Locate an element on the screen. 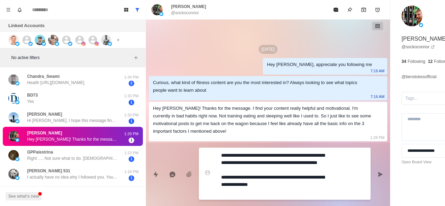 This screenshot has width=445, height=206. p: 1:34 PM is located at coordinates (131, 77).